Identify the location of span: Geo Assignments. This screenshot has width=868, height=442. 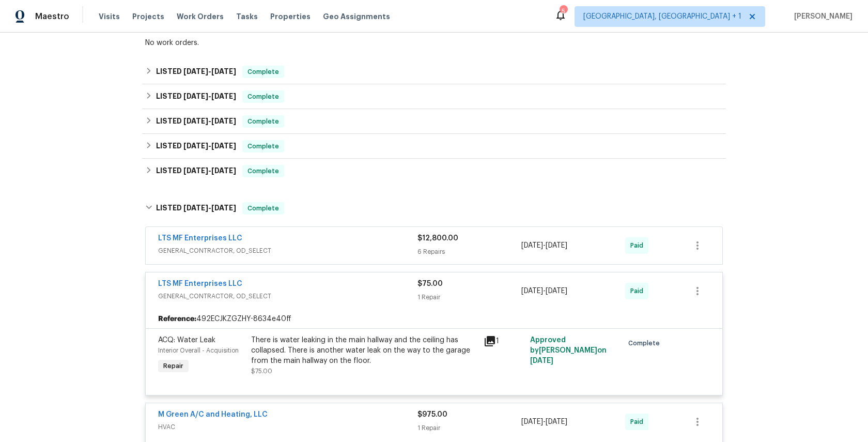
(356, 17).